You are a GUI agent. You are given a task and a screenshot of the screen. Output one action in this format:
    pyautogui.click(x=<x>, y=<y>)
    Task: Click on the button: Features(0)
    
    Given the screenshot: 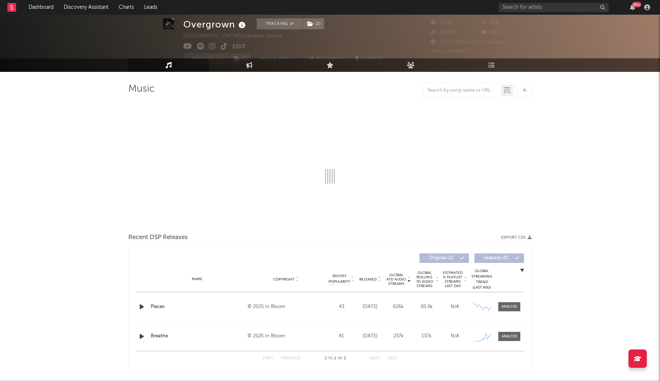 What is the action you would take?
    pyautogui.click(x=499, y=258)
    